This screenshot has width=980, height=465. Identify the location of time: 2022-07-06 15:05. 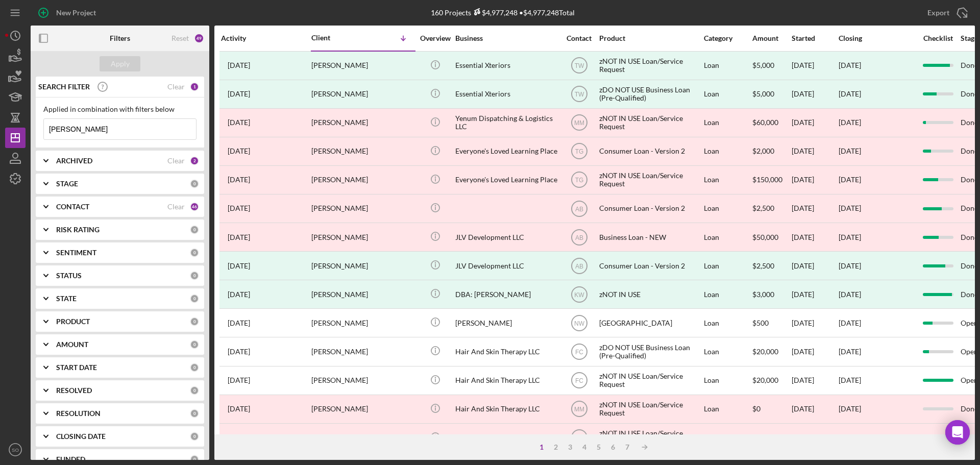
(239, 323).